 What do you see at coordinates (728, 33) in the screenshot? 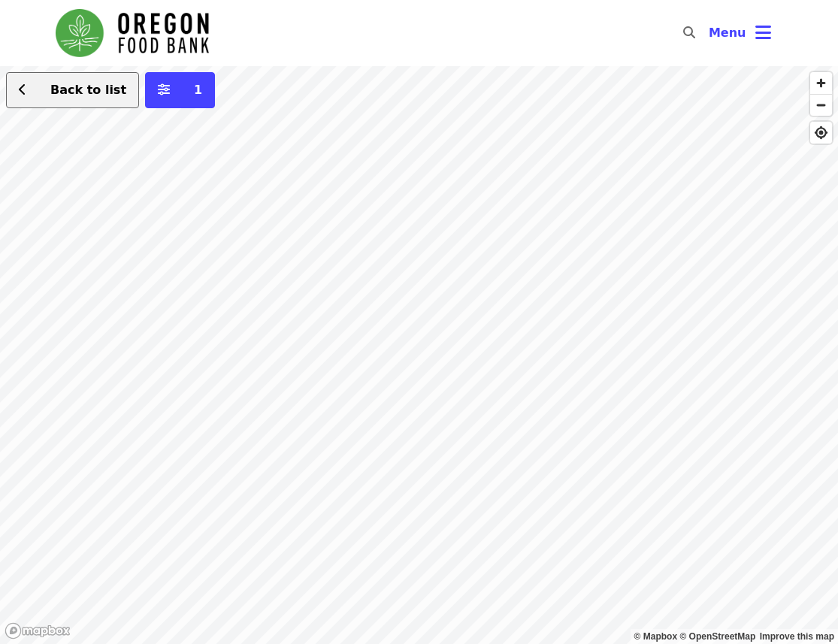
I see `span: Menu` at bounding box center [728, 33].